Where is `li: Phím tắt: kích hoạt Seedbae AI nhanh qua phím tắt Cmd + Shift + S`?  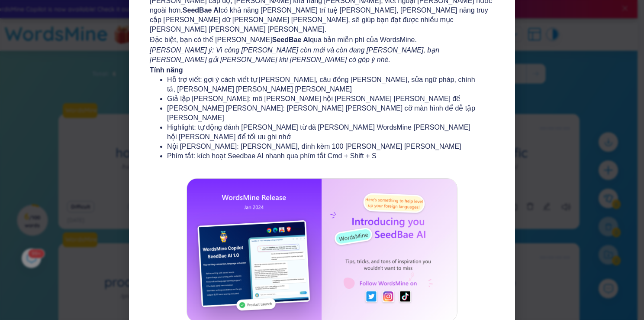
li: Phím tắt: kích hoạt Seedbae AI nhanh qua phím tắt Cmd + Shift + S is located at coordinates (322, 156).